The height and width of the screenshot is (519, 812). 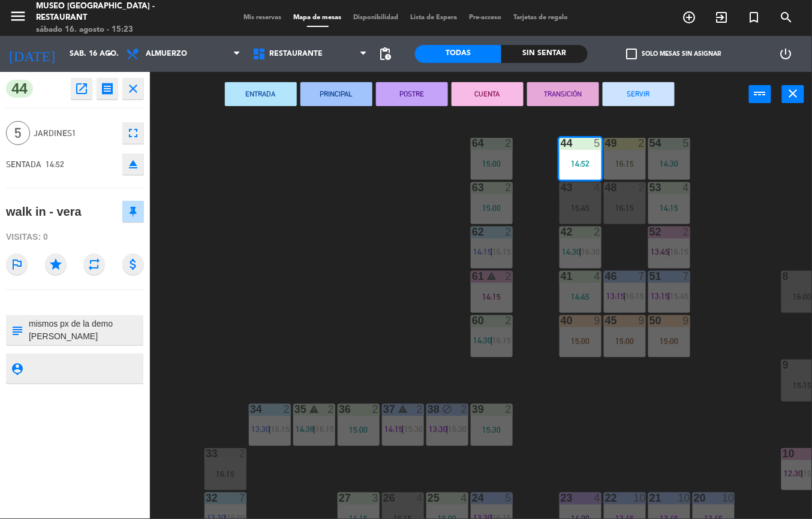 I want to click on div: 48, so click(x=605, y=188).